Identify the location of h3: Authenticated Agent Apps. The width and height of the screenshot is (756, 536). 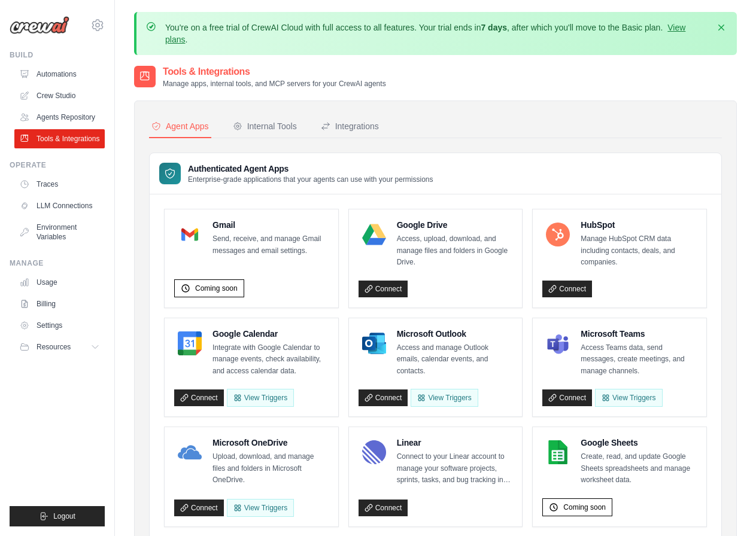
(311, 168).